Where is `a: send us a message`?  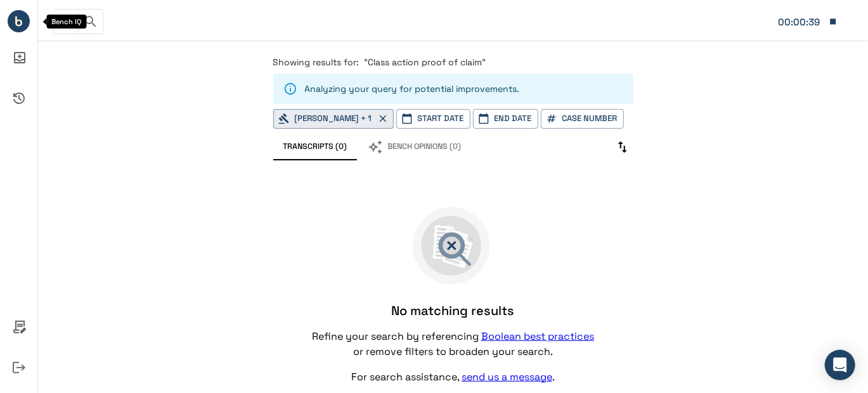 a: send us a message is located at coordinates (506, 377).